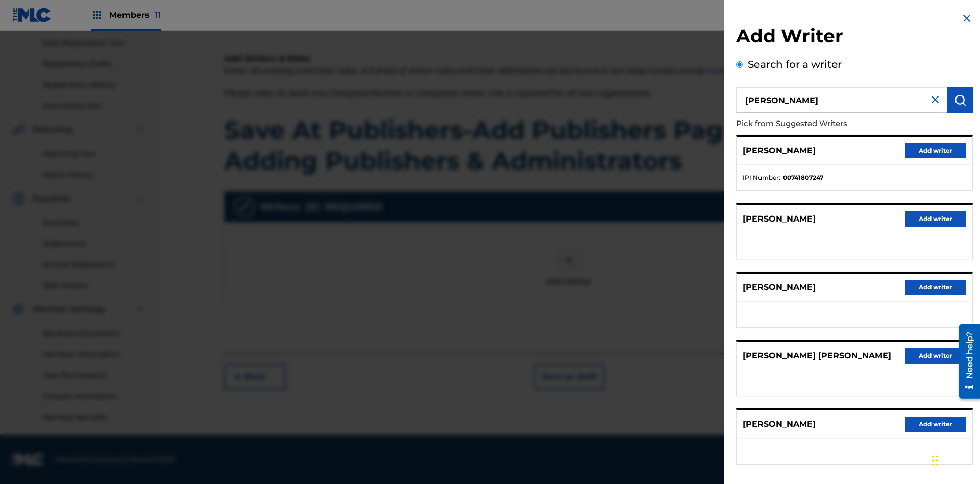 This screenshot has width=980, height=484. What do you see at coordinates (842, 100) in the screenshot?
I see `input: Search writer's name or IPI Number` at bounding box center [842, 100].